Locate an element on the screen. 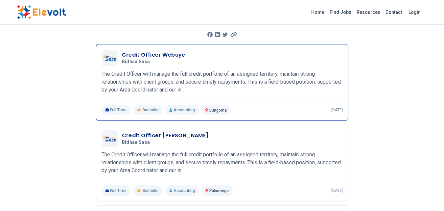 This screenshot has height=211, width=444. a: Home is located at coordinates (318, 12).